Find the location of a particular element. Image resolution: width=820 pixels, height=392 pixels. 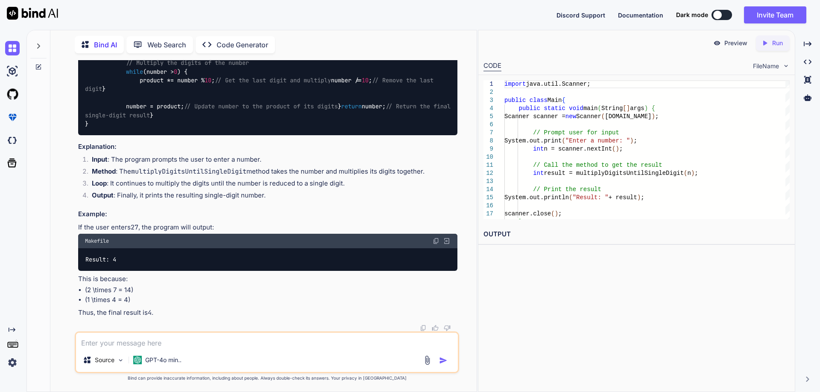

li: : The method takes the number and multiplies its digits together. is located at coordinates (271, 173).